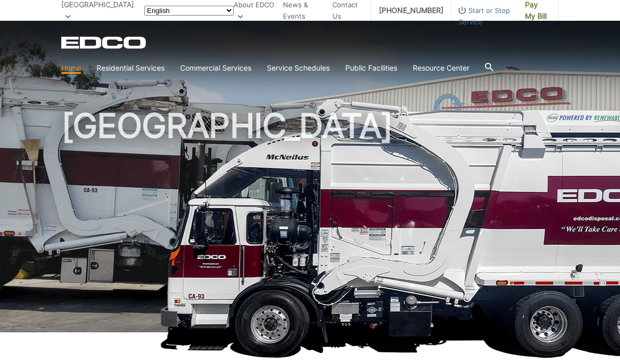 This screenshot has width=620, height=364. What do you see at coordinates (441, 68) in the screenshot?
I see `a: Resource Center` at bounding box center [441, 68].